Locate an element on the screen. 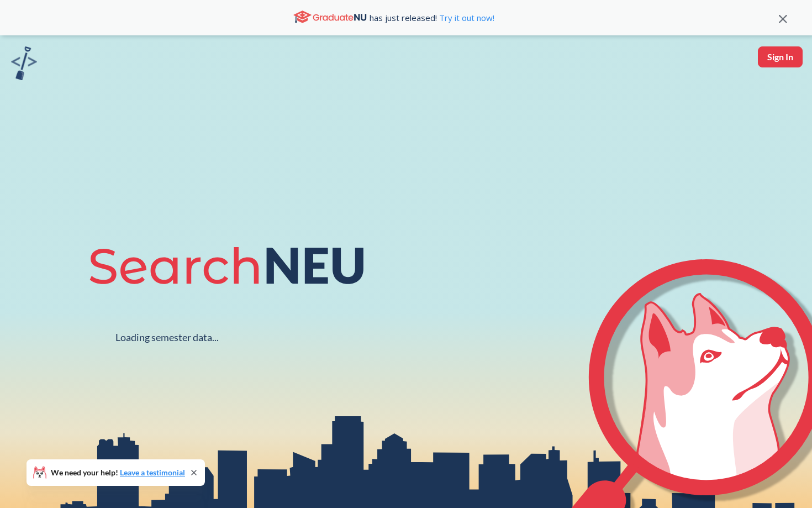 Image resolution: width=812 pixels, height=508 pixels. div: Loading semester data... is located at coordinates (167, 337).